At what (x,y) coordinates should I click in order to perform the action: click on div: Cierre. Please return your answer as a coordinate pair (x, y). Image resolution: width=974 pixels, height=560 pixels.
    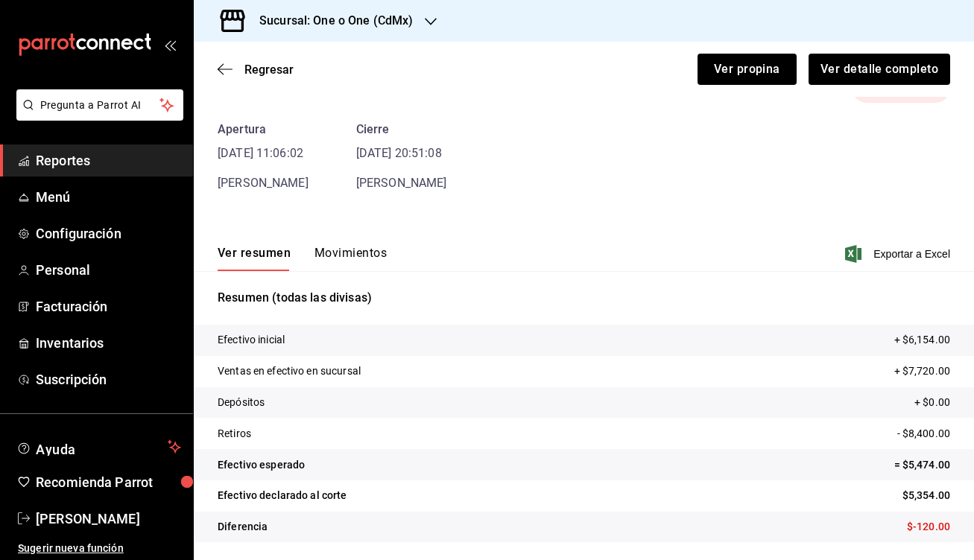
    Looking at the image, I should click on (401, 130).